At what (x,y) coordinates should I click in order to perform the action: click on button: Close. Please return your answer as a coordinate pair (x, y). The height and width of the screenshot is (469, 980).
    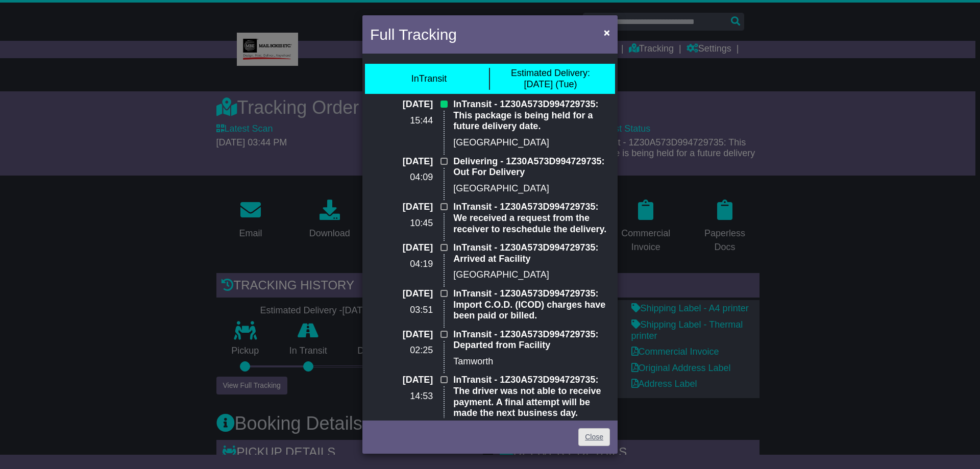
    Looking at the image, I should click on (607, 32).